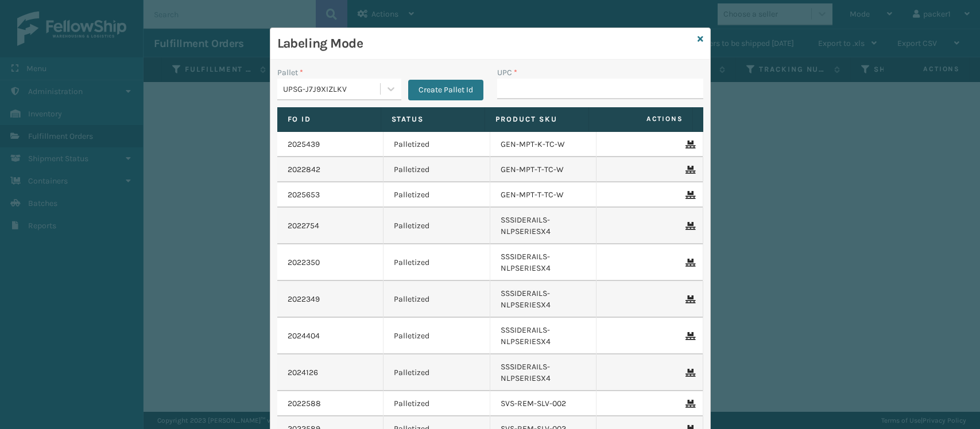 This screenshot has width=980, height=429. Describe the element at coordinates (507, 72) in the screenshot. I see `label: UPC` at that location.